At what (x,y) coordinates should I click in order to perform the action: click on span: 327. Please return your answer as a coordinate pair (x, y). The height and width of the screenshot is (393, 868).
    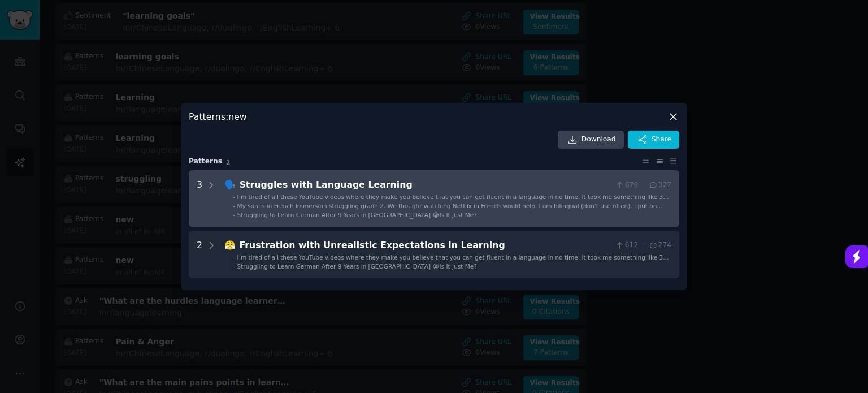
    Looking at the image, I should click on (659, 185).